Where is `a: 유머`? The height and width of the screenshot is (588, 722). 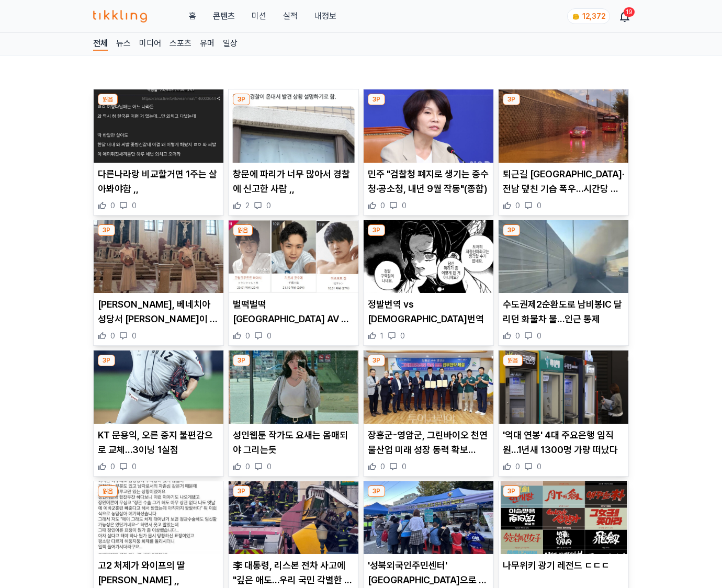 a: 유머 is located at coordinates (207, 44).